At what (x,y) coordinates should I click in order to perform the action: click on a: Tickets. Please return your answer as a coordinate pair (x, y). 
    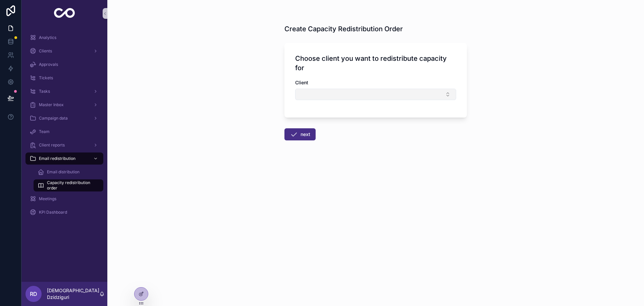
    Looking at the image, I should click on (65, 78).